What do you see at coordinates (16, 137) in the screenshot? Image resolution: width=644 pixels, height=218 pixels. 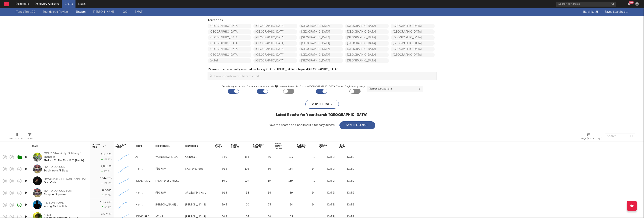 I see `div: Edit Columns` at bounding box center [16, 137].